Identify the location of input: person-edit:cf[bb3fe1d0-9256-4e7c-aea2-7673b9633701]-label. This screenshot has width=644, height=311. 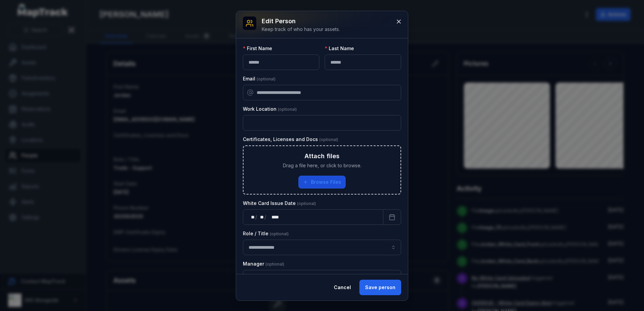
(322, 248).